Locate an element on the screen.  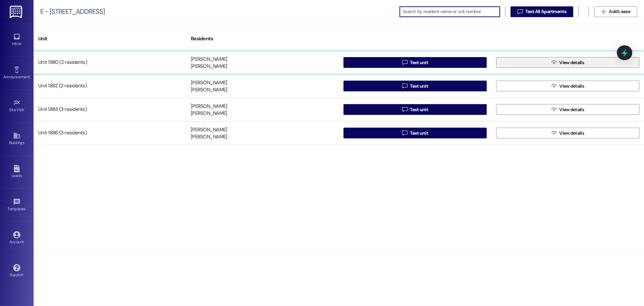
img: ResiDesk Logo is located at coordinates (16, 12).